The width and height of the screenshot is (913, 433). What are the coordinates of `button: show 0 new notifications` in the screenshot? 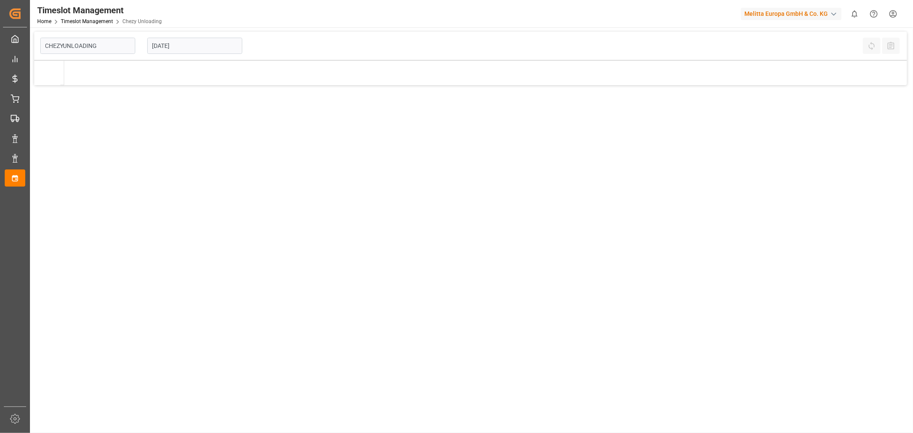 It's located at (854, 14).